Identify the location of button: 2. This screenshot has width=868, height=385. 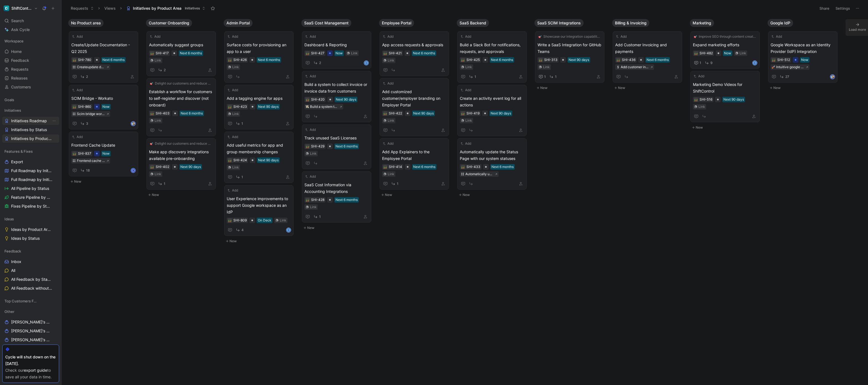
(162, 70).